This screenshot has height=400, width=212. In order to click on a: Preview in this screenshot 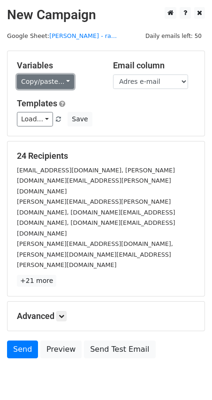, I will do `click(61, 350)`.